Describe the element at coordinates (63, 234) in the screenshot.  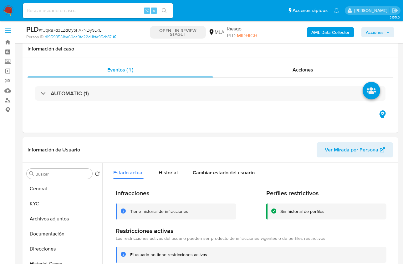
I see `button: Documentación` at that location.